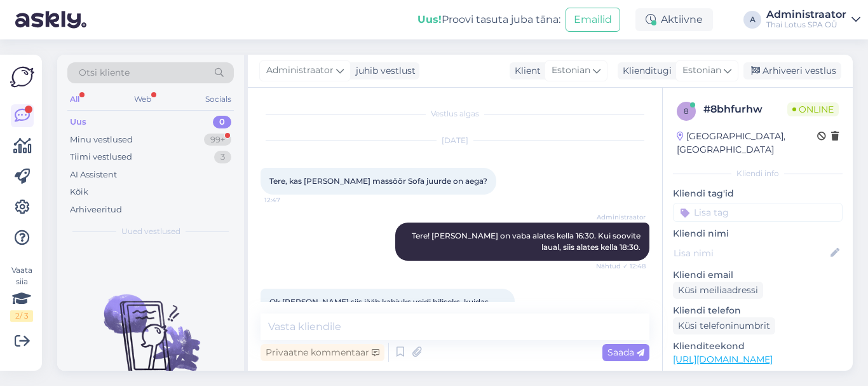 The image size is (868, 386). I want to click on div: 99+, so click(217, 140).